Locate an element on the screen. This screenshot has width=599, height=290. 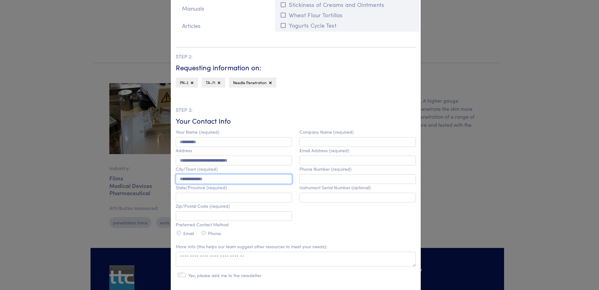
button: Toothpaste - Tarter Control Gel is located at coordinates (347, 36).